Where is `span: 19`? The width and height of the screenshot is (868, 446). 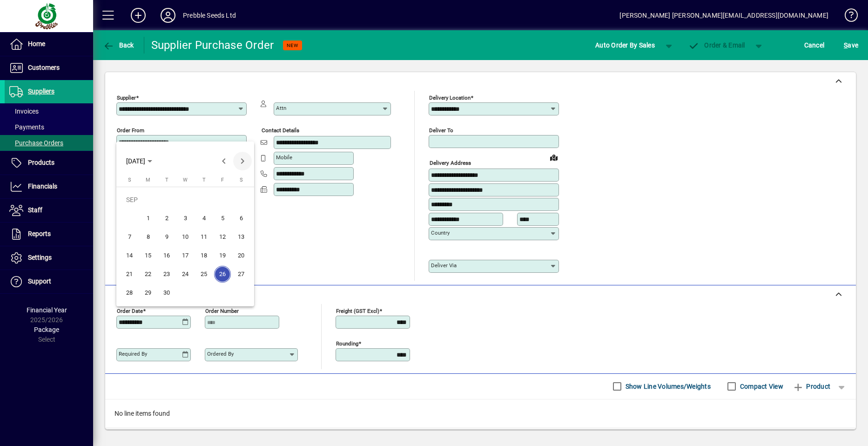
span: 19 is located at coordinates (222, 255).